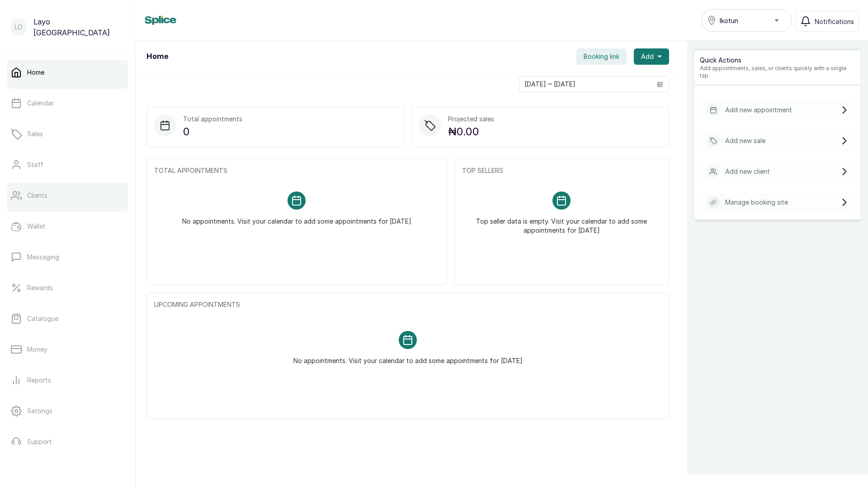 The image size is (868, 488). I want to click on input: Select date, so click(586, 84).